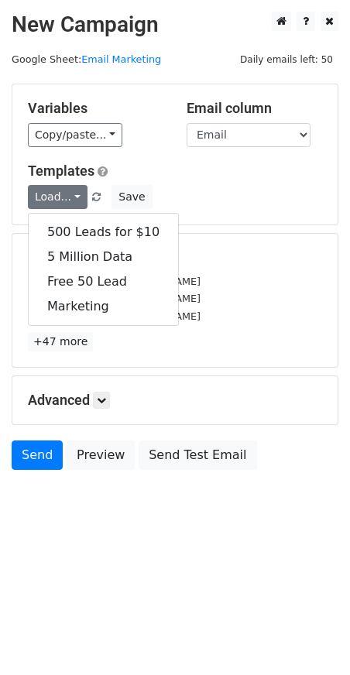  Describe the element at coordinates (103, 257) in the screenshot. I see `a: 5 Million Data` at that location.